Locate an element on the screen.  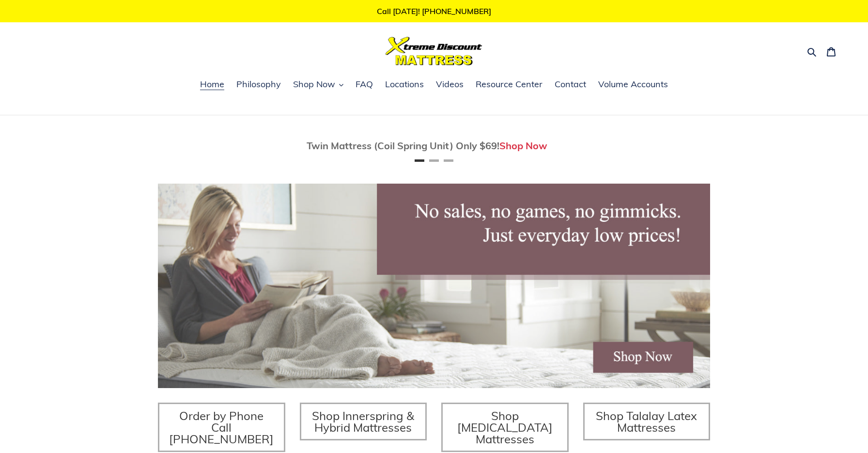
span: FAQ is located at coordinates (364, 84).